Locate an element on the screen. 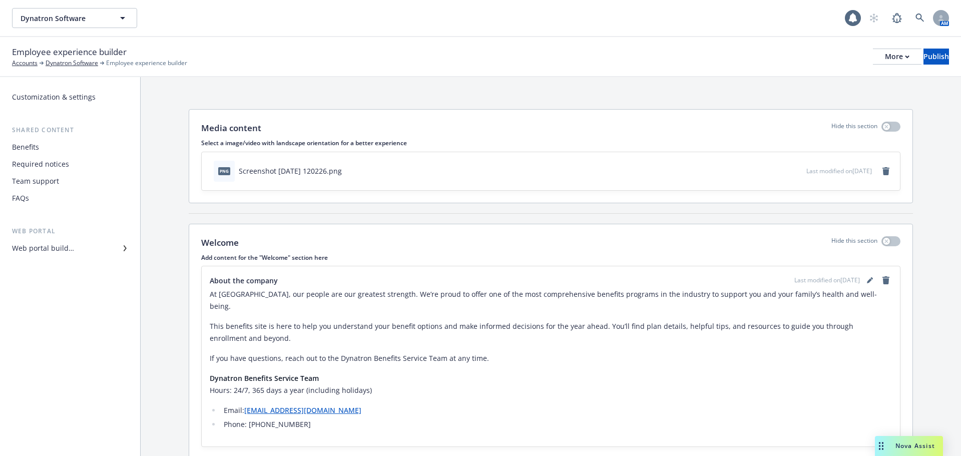 Image resolution: width=961 pixels, height=456 pixels. a: Dynatron Software is located at coordinates (72, 63).